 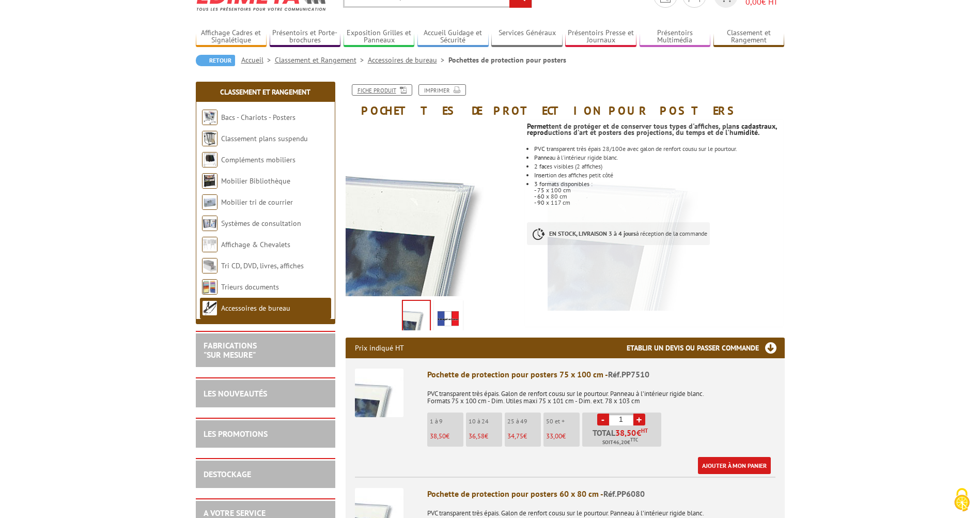 I want to click on span: 36,58, so click(x=476, y=436).